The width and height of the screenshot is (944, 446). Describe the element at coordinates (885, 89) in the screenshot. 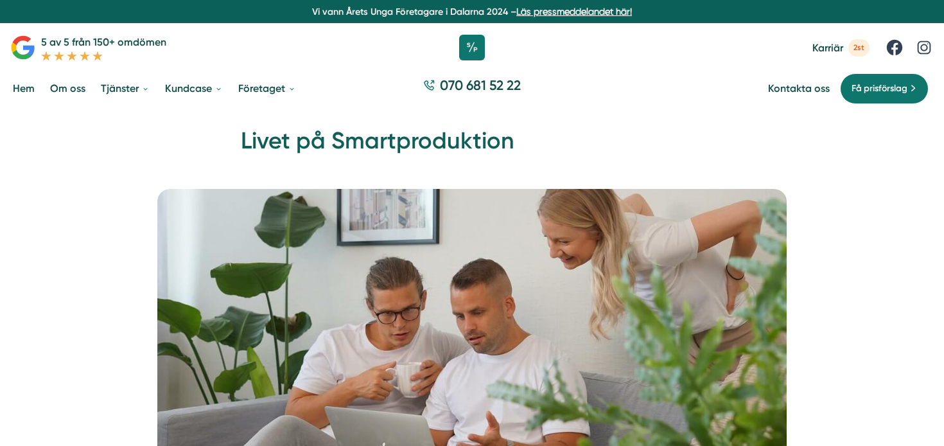

I see `a: Få prisförslag` at that location.